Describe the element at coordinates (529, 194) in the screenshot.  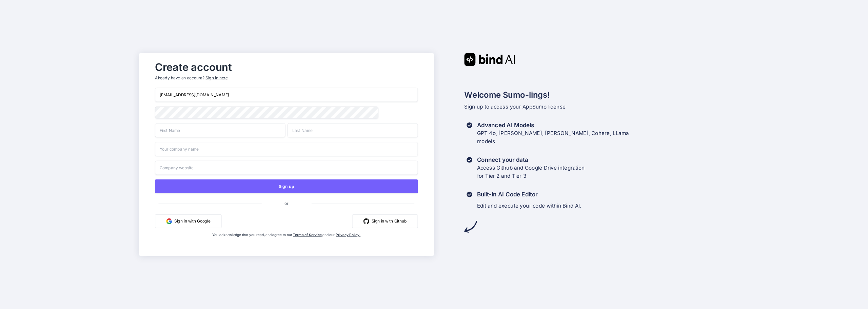
I see `h3: Built-in AI Code Editor` at that location.